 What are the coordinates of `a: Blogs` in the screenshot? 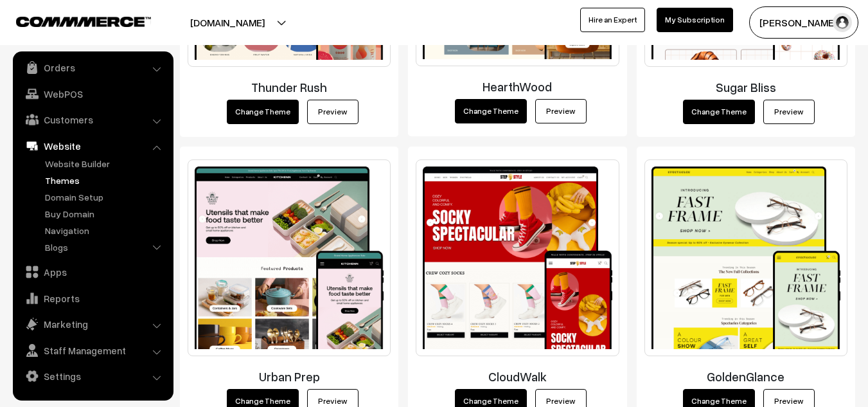 It's located at (105, 247).